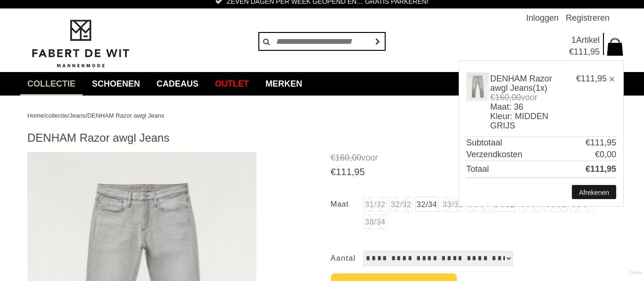  What do you see at coordinates (588, 40) in the screenshot?
I see `span: Artikel` at bounding box center [588, 40].